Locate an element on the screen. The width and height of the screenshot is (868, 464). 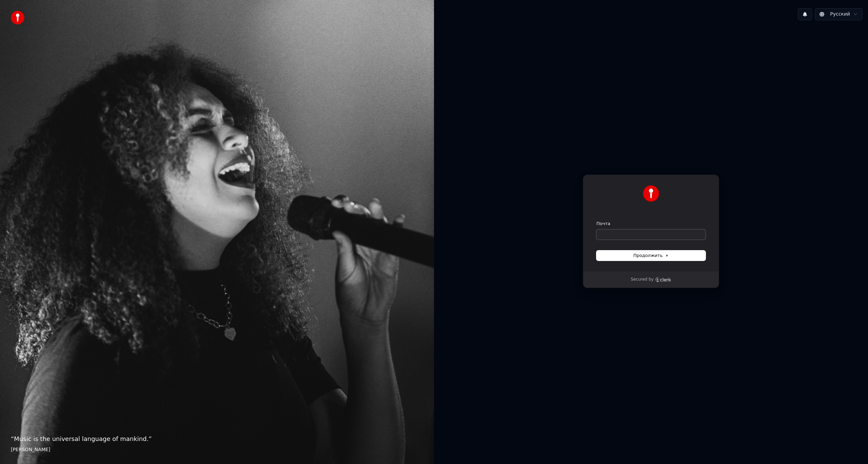
p: “ Music is the universal language of mankind. ” is located at coordinates (217, 439).